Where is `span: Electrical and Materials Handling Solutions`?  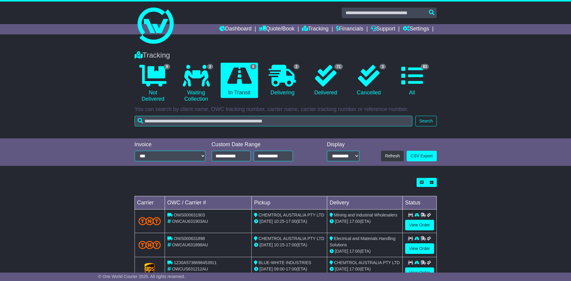 span: Electrical and Materials Handling Solutions is located at coordinates (363, 241).